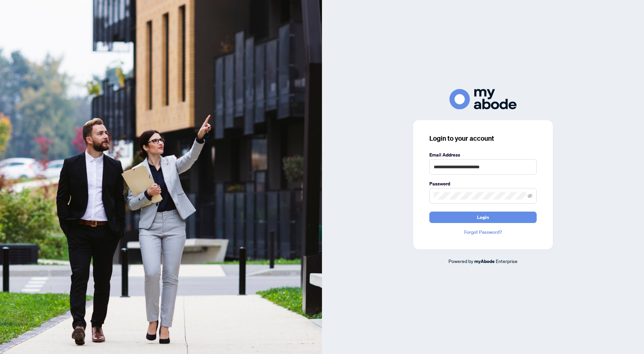 This screenshot has width=644, height=354. What do you see at coordinates (483, 232) in the screenshot?
I see `a: Forgot Password?` at bounding box center [483, 232].